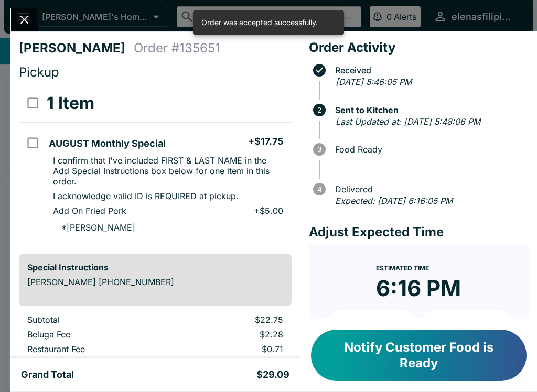  I want to click on p: I confirm that I've included FIRST & LAST NAME in the Add Special Instructions box below for one ..., so click(168, 171).